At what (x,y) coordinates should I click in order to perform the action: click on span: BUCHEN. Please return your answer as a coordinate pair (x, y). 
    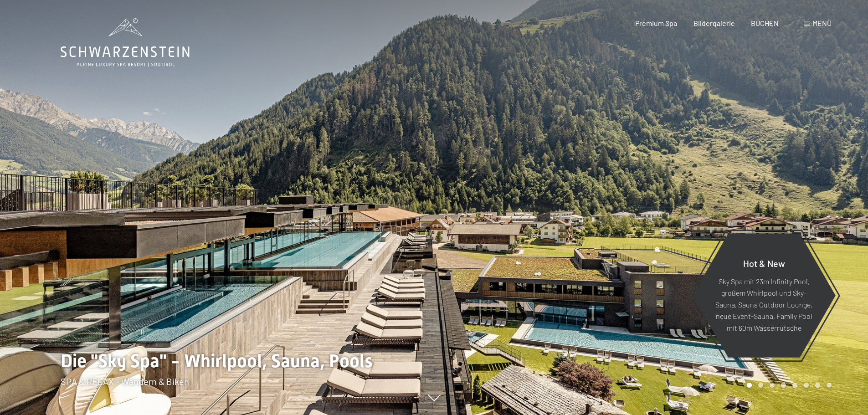
    Looking at the image, I should click on (764, 23).